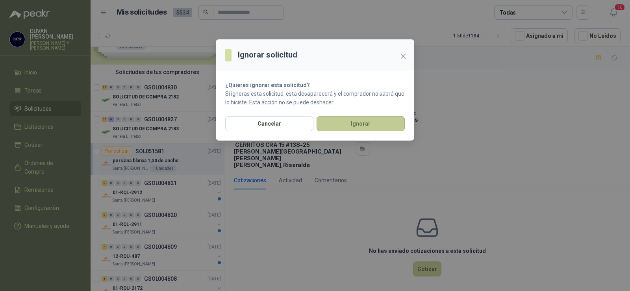 The image size is (630, 291). I want to click on span: close, so click(403, 56).